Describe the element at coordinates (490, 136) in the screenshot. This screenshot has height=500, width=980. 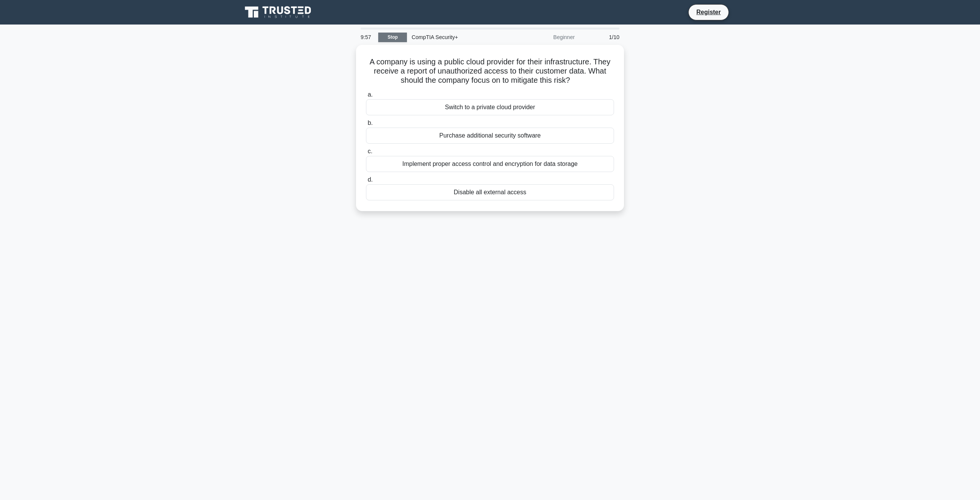
I see `div: Purchase additional security software` at that location.